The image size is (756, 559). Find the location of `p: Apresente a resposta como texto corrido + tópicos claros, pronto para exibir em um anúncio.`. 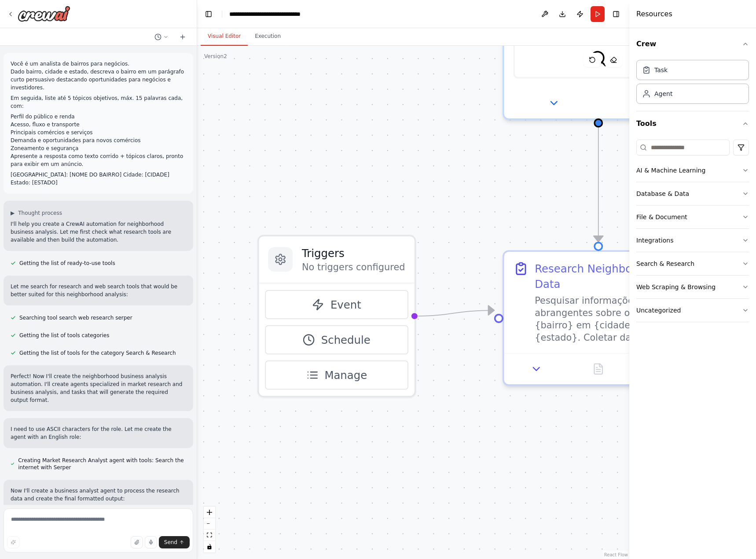

p: Apresente a resposta como texto corrido + tópicos claros, pronto para exibir em um anúncio. is located at coordinates (98, 160).